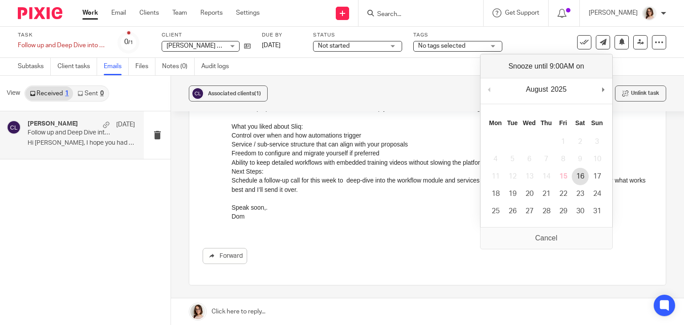 This screenshot has width=684, height=325. What do you see at coordinates (597, 211) in the screenshot?
I see `button: 31` at bounding box center [597, 211].